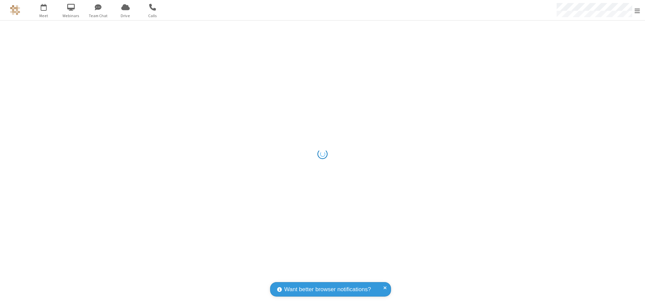 This screenshot has width=645, height=308. What do you see at coordinates (125, 16) in the screenshot?
I see `span: Drive` at bounding box center [125, 16].